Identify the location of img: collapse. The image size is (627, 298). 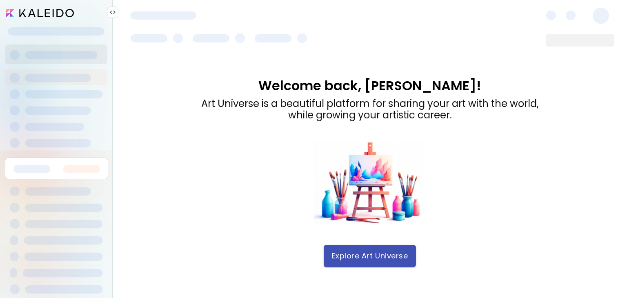
(113, 12).